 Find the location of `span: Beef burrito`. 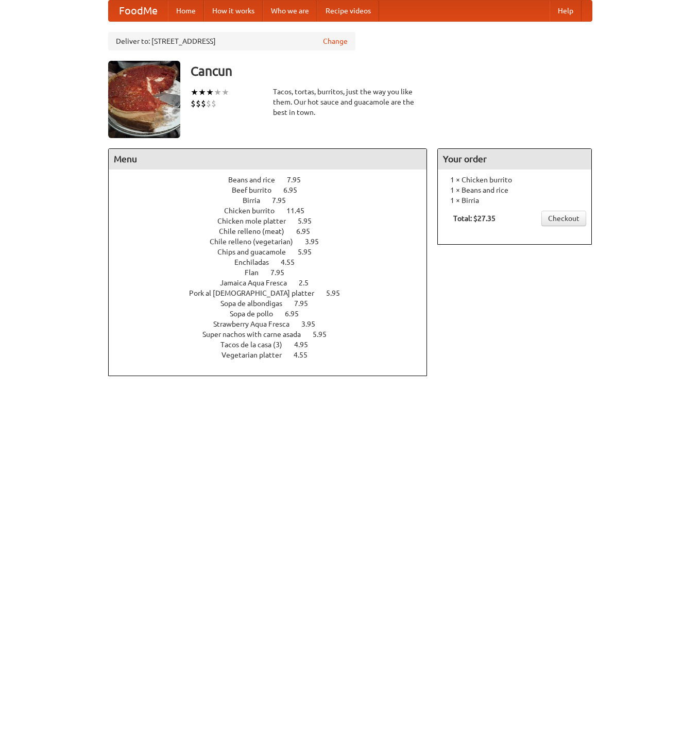

span: Beef burrito is located at coordinates (257, 190).